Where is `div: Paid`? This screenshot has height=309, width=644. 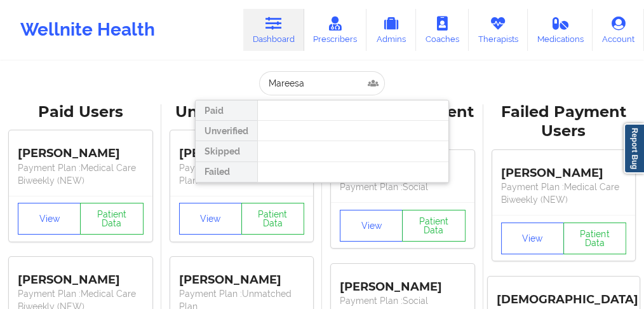 div: Paid is located at coordinates (226, 111).